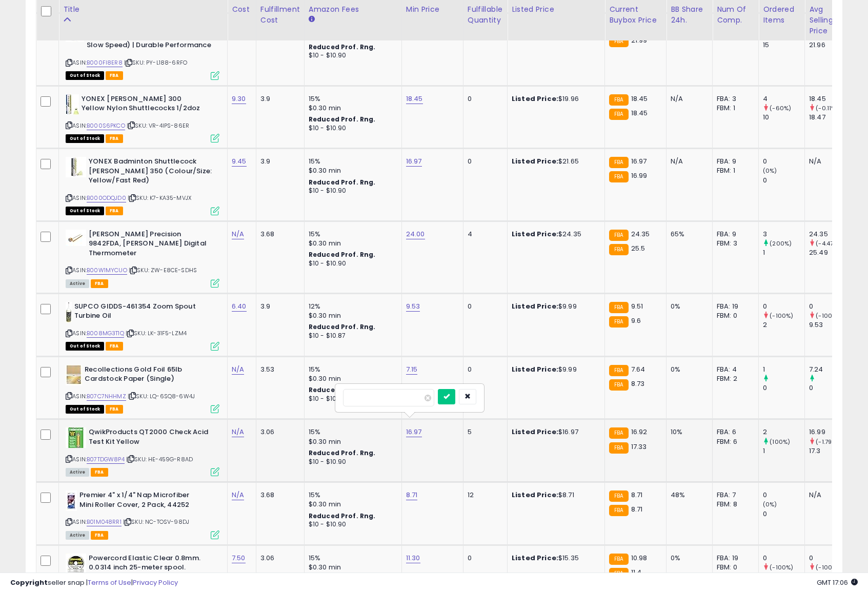 The image size is (868, 593). Describe the element at coordinates (159, 460) in the screenshot. I see `span: | SKU: HE-459G-R8AD` at that location.